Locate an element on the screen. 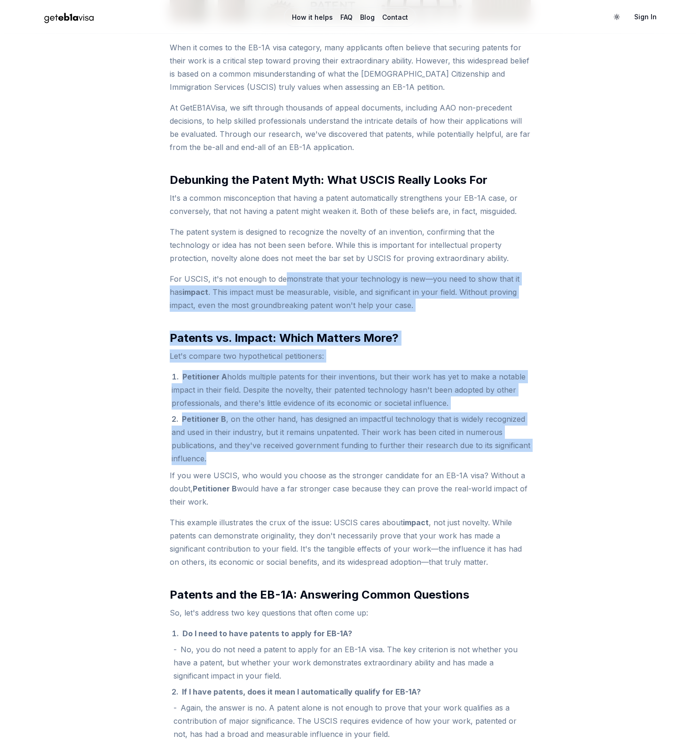 The image size is (700, 743). p: For USCIS, it's not enough to demonstrate that your technology is new—you need to show that it ha... is located at coordinates (350, 292).